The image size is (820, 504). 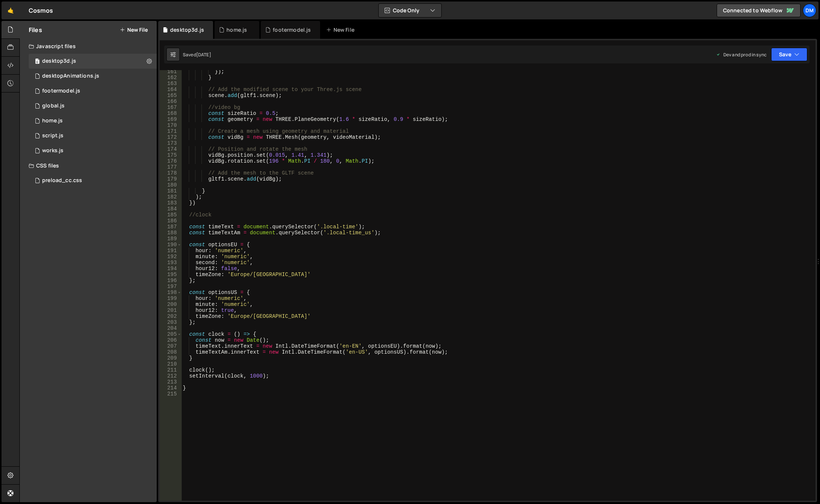 I want to click on div: Dm, so click(x=809, y=11).